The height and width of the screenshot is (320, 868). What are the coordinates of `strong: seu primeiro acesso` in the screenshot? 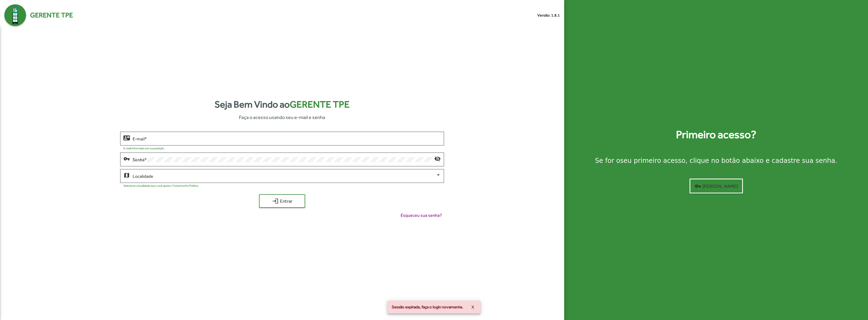 It's located at (652, 161).